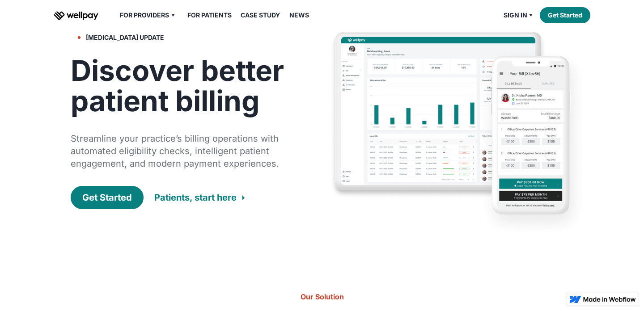  What do you see at coordinates (196, 197) in the screenshot?
I see `div: Patients, start here` at bounding box center [196, 197].